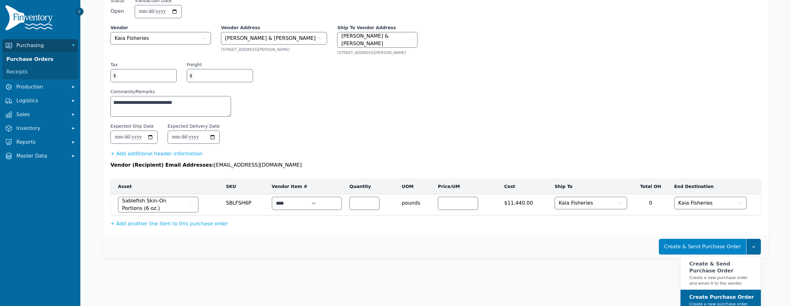 This screenshot has width=791, height=306. I want to click on a: Receipts, so click(40, 72).